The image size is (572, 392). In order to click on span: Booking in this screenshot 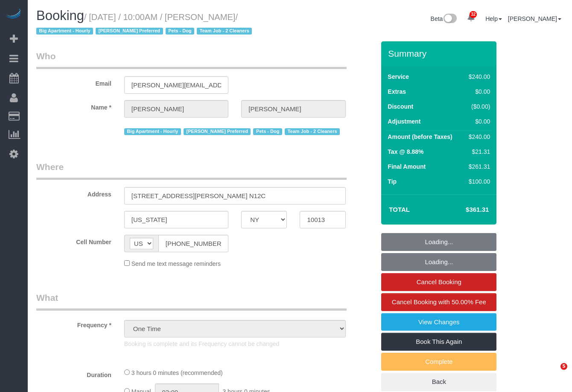, I will do `click(60, 15)`.